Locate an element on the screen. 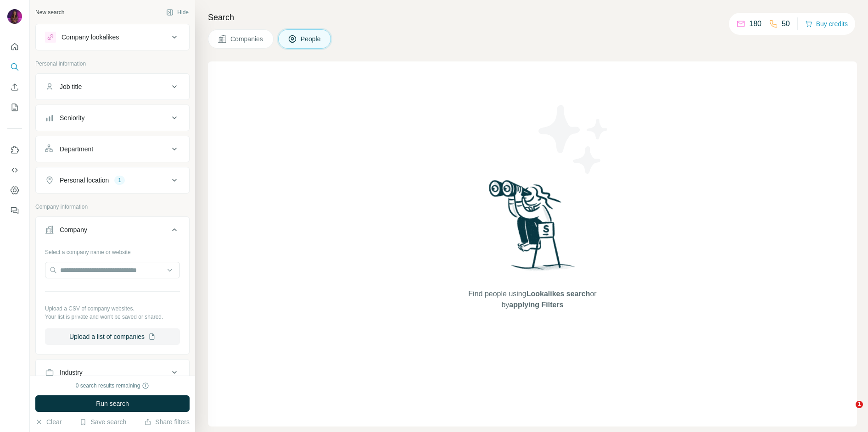 The width and height of the screenshot is (868, 432). div: 0 search results remaining is located at coordinates (112, 386).